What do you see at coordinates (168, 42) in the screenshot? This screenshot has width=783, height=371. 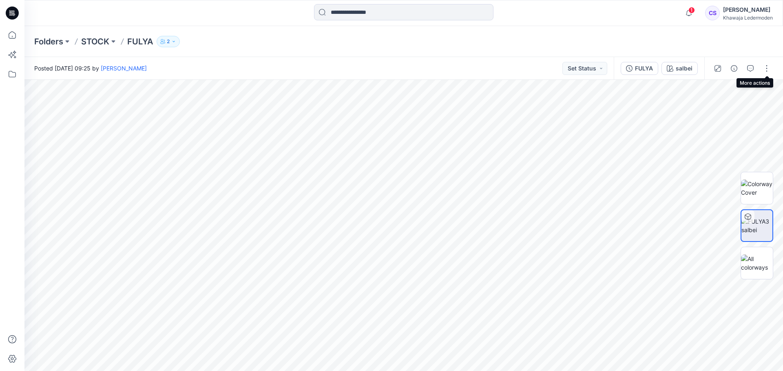 I see `p: 2` at bounding box center [168, 42].